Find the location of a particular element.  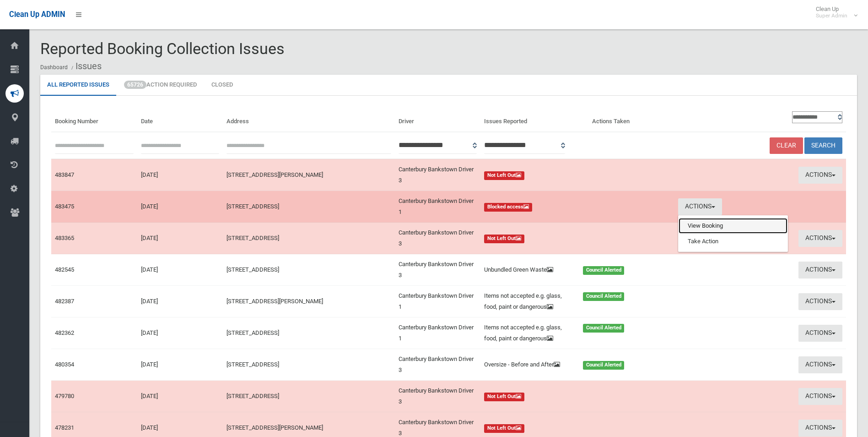

a: Oversize - Before and After Council Alerted is located at coordinates (577, 364).